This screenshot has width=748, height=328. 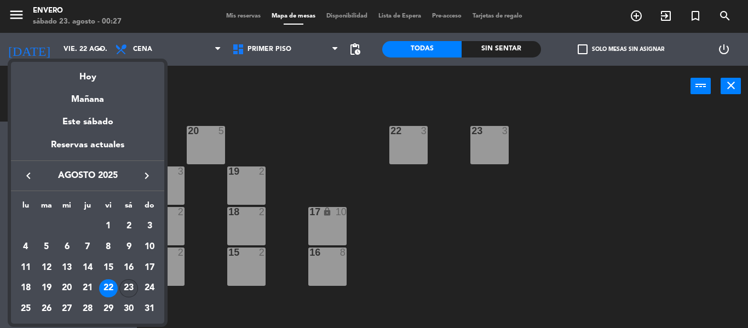 What do you see at coordinates (67, 207) in the screenshot?
I see `th: miércoles` at bounding box center [67, 207].